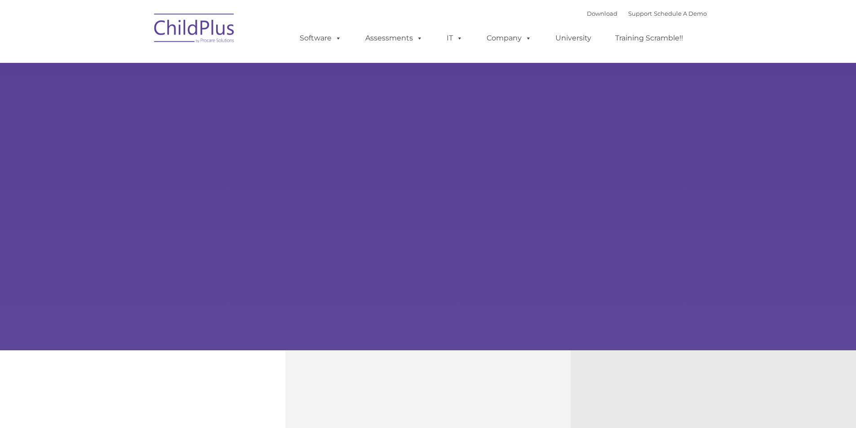  What do you see at coordinates (573, 38) in the screenshot?
I see `a: University` at bounding box center [573, 38].